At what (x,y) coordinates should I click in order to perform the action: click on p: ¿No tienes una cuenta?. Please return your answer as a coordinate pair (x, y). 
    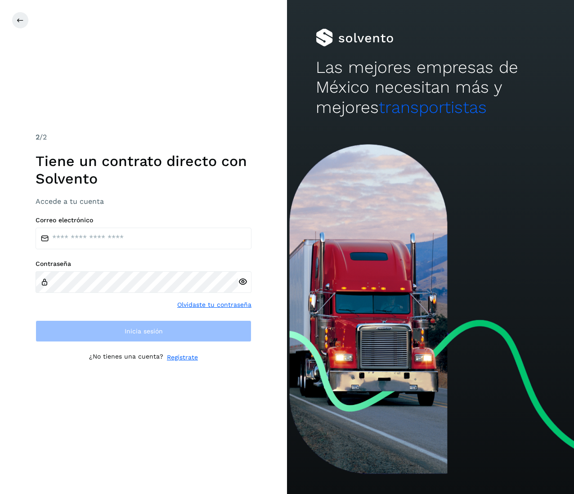
    Looking at the image, I should click on (126, 357).